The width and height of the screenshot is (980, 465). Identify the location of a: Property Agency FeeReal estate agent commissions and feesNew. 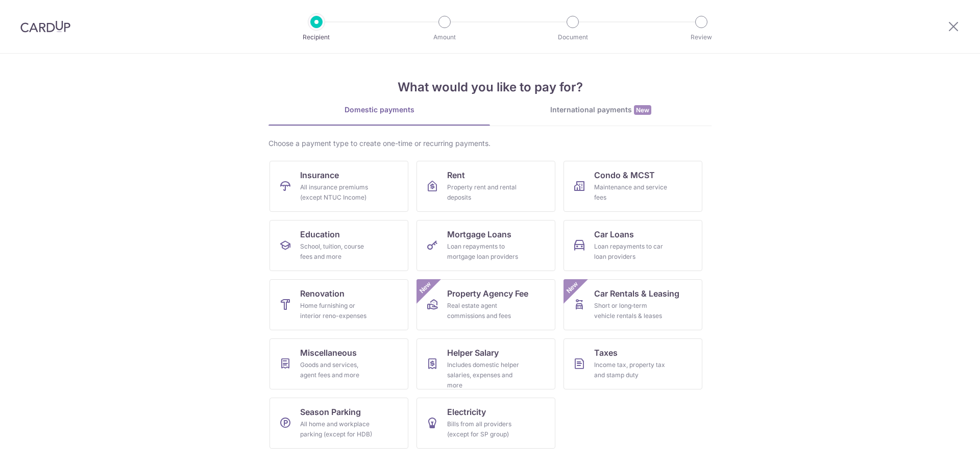
(486, 305).